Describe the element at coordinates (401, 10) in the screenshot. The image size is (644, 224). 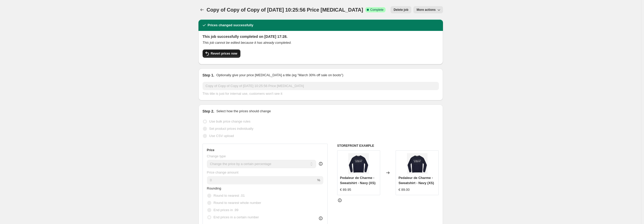
I see `button: Delete job` at that location.